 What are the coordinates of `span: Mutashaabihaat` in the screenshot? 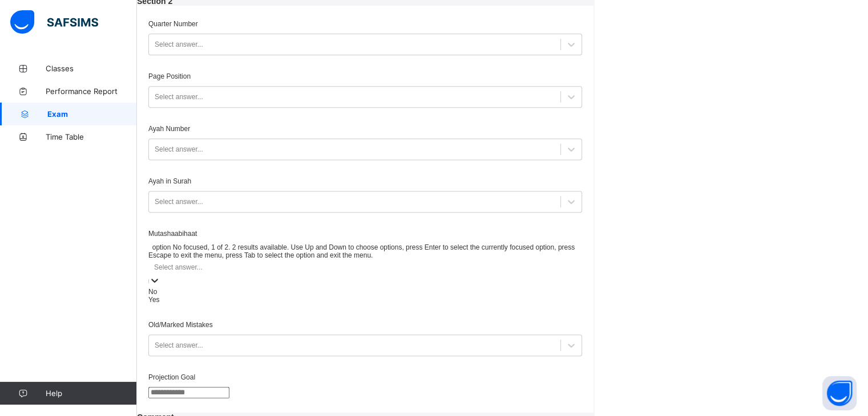 It's located at (173, 233).